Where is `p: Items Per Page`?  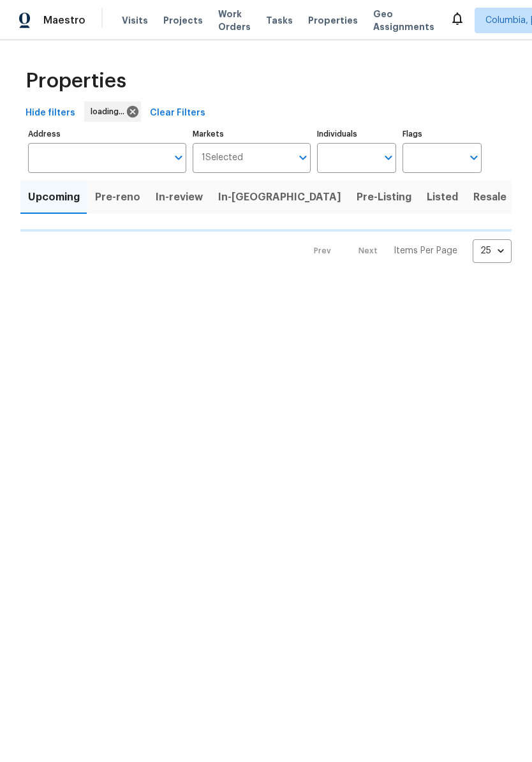
p: Items Per Page is located at coordinates (425, 251).